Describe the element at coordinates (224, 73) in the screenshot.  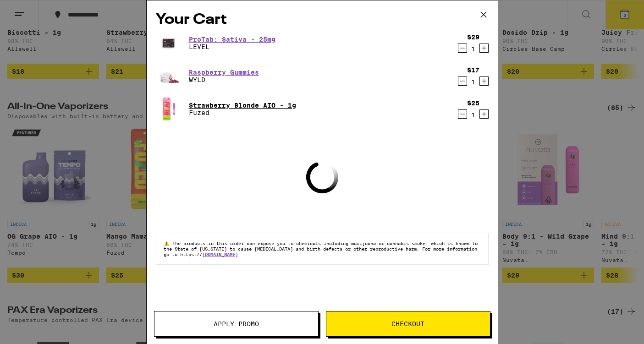
I see `a: Raspberry Gummies` at that location.